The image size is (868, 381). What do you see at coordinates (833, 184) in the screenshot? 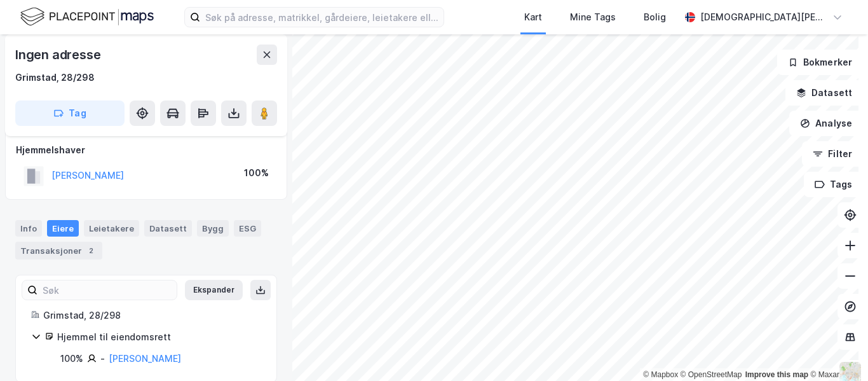
I see `button: Tags` at bounding box center [833, 184].